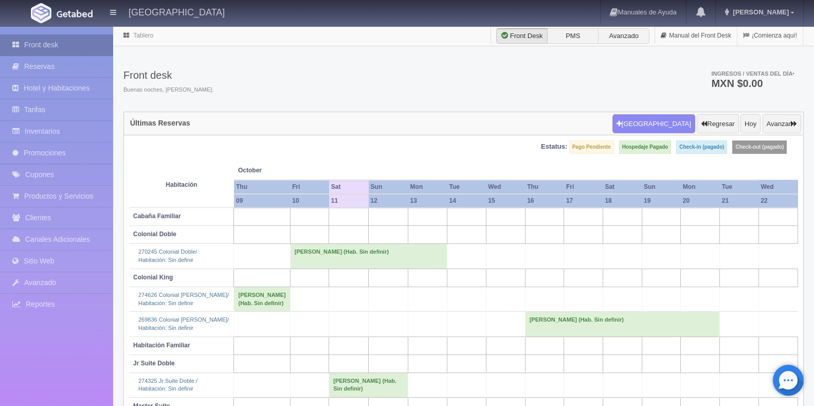 The image size is (814, 406). I want to click on b: Colonial King, so click(153, 277).